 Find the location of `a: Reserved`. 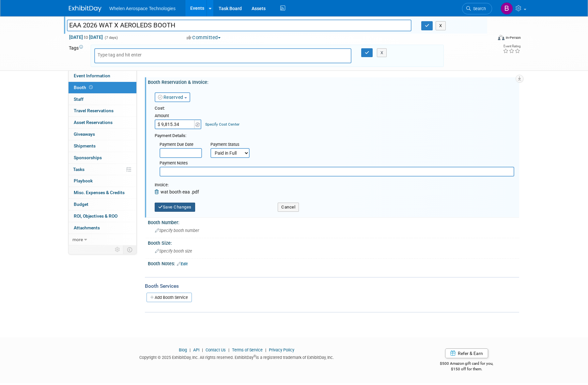

a: Reserved is located at coordinates (170, 98).